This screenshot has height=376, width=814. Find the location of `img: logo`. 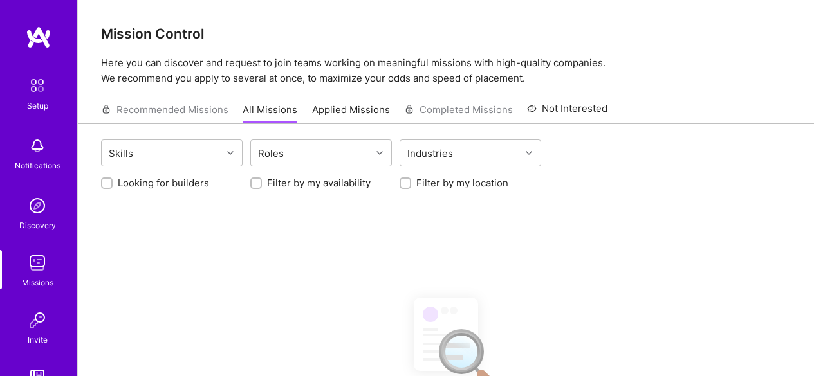

img: logo is located at coordinates (39, 37).